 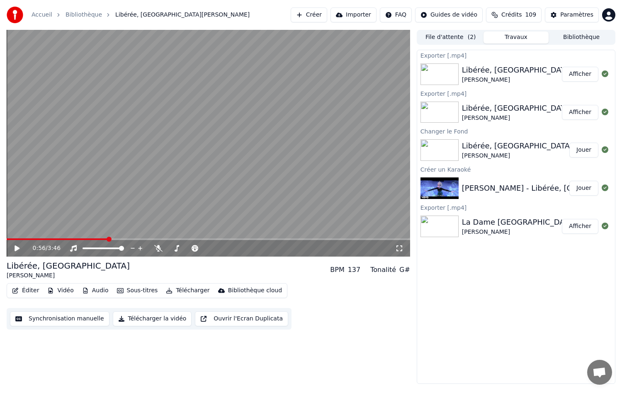 I want to click on button: Guides de vidéo, so click(x=449, y=15).